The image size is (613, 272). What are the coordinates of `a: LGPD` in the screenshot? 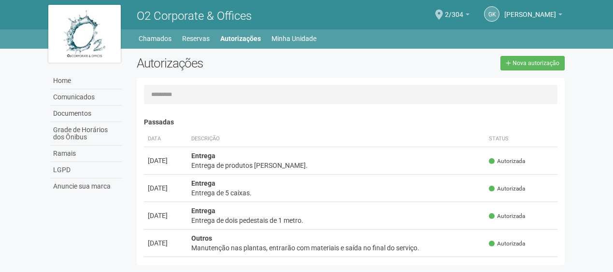 It's located at (86, 170).